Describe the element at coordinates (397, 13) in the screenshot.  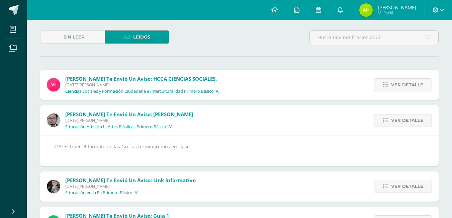
I see `span: Mi Perfil` at that location.